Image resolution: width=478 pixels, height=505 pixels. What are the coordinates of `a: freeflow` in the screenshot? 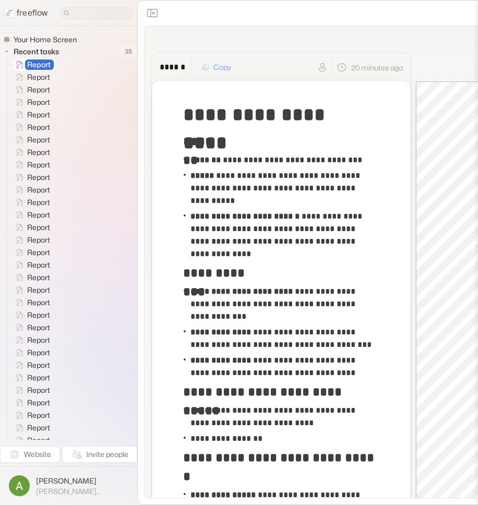 It's located at (26, 13).